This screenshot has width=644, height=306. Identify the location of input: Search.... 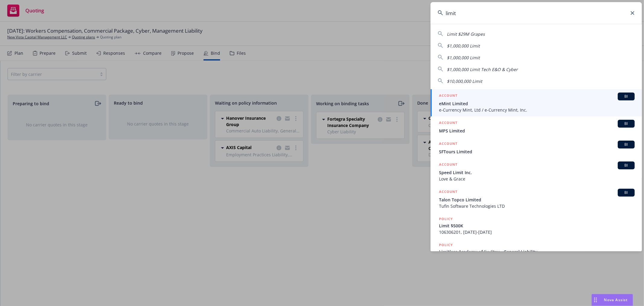
(536, 13).